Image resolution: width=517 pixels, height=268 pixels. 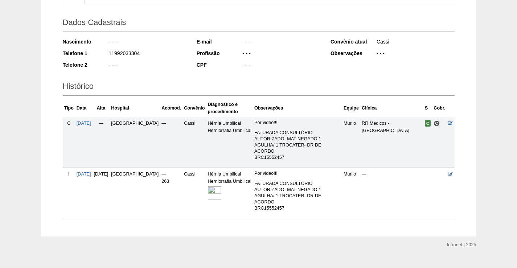 I want to click on th: Clínica, so click(x=392, y=108).